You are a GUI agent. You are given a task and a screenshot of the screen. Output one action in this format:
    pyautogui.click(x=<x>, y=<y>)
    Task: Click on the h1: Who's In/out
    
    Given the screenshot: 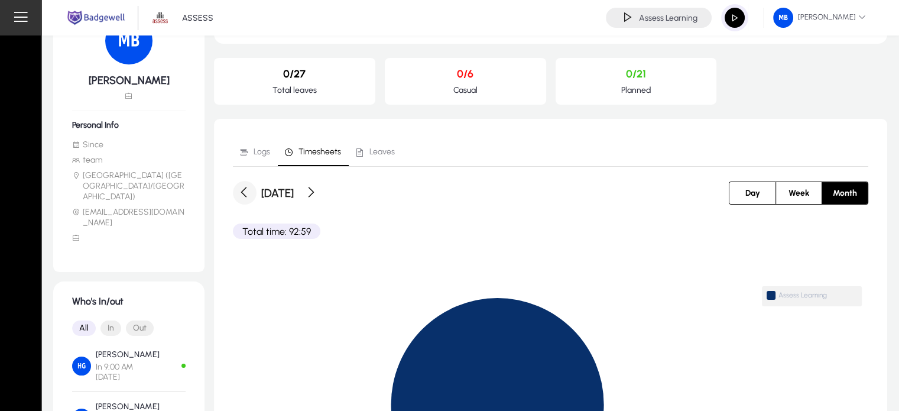 What is the action you would take?
    pyautogui.click(x=129, y=301)
    